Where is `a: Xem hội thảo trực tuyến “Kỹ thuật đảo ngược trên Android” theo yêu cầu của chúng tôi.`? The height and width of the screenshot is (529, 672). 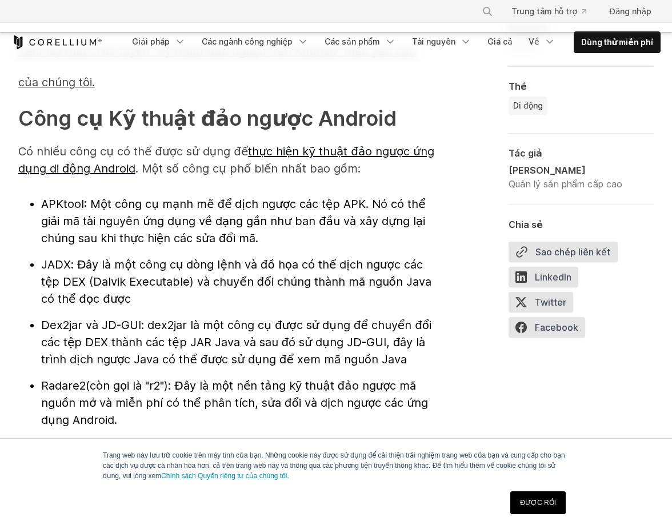 a: Xem hội thảo trực tuyến “Kỹ thuật đảo ngược trên Android” theo yêu cầu của chúng tôi. is located at coordinates (217, 69).